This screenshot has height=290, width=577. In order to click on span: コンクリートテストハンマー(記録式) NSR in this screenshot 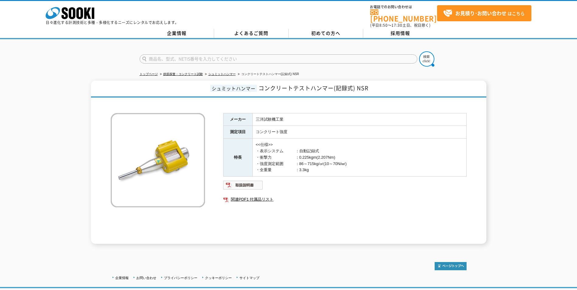, I will do `click(313, 88)`.